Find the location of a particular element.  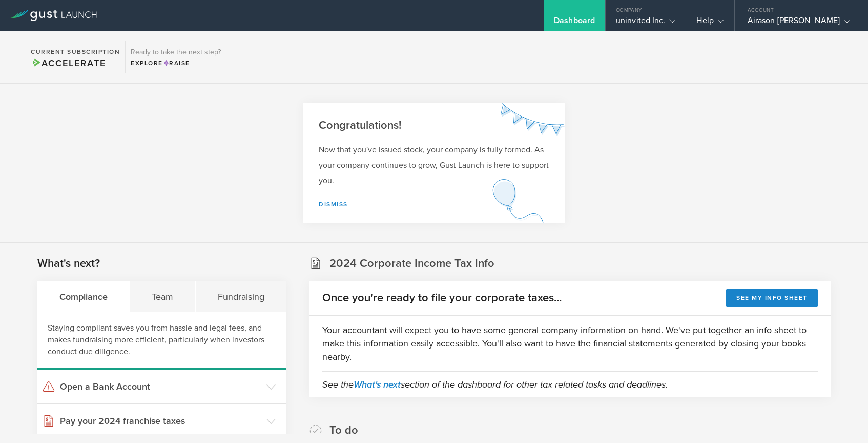

div: Compliance is located at coordinates (83, 297).